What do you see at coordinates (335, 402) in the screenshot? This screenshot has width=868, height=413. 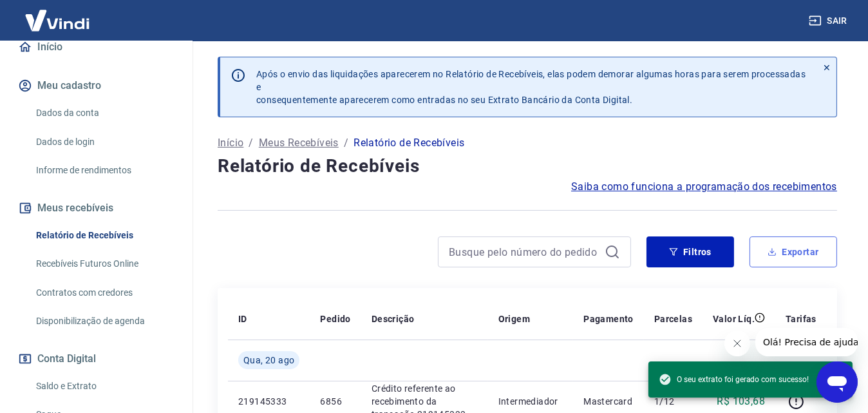 I see `p: 6856` at bounding box center [335, 402].